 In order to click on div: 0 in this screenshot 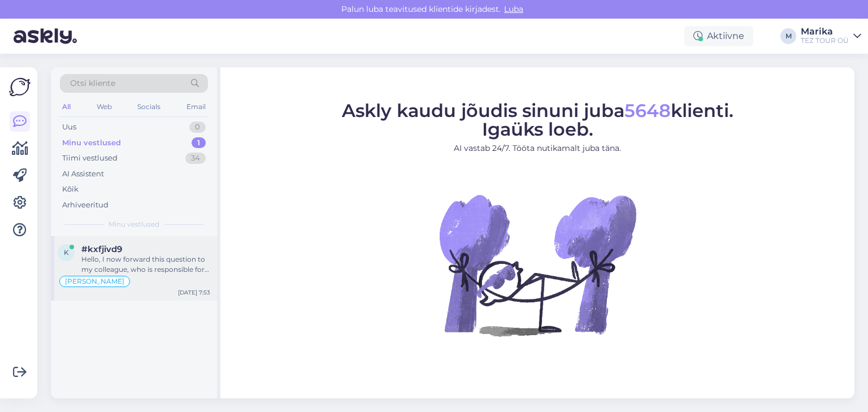, I will do `click(197, 127)`.